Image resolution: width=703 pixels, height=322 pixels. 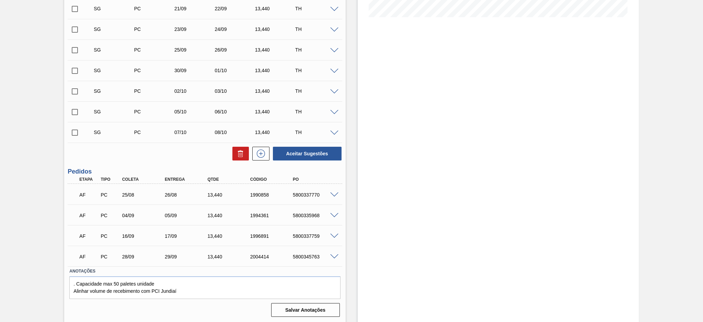 I want to click on div: 30/09/2025, so click(x=195, y=70).